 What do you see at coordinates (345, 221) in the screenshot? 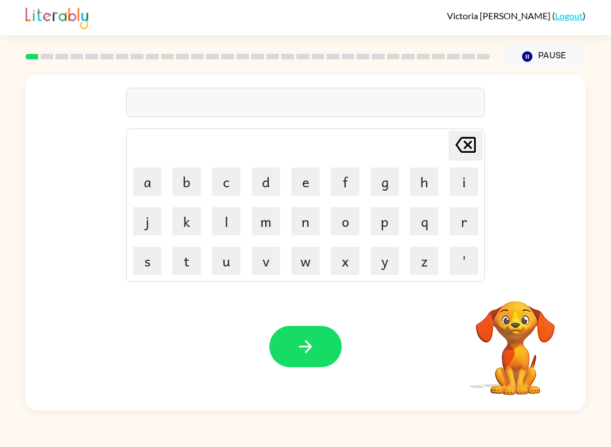
I see `button: o` at bounding box center [345, 221].